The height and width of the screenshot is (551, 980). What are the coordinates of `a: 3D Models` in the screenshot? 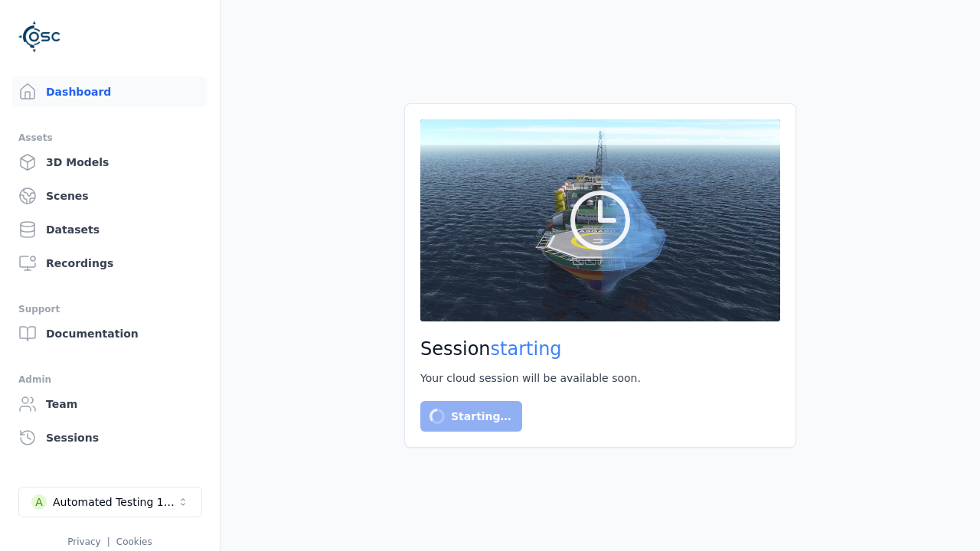 It's located at (109, 162).